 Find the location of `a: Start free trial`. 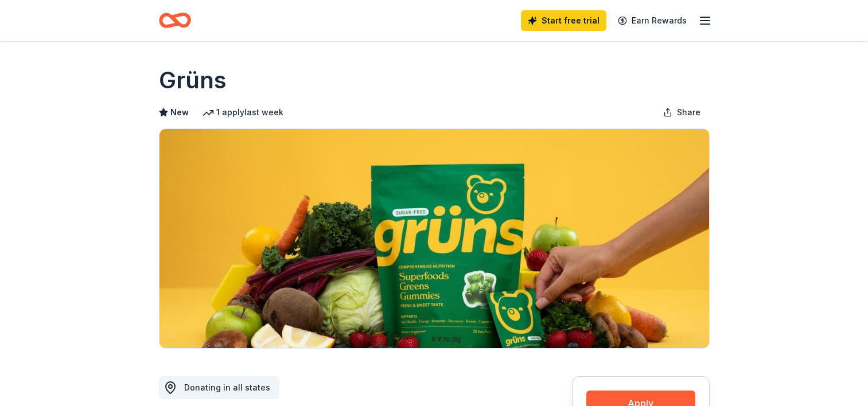

a: Start free trial is located at coordinates (563, 20).